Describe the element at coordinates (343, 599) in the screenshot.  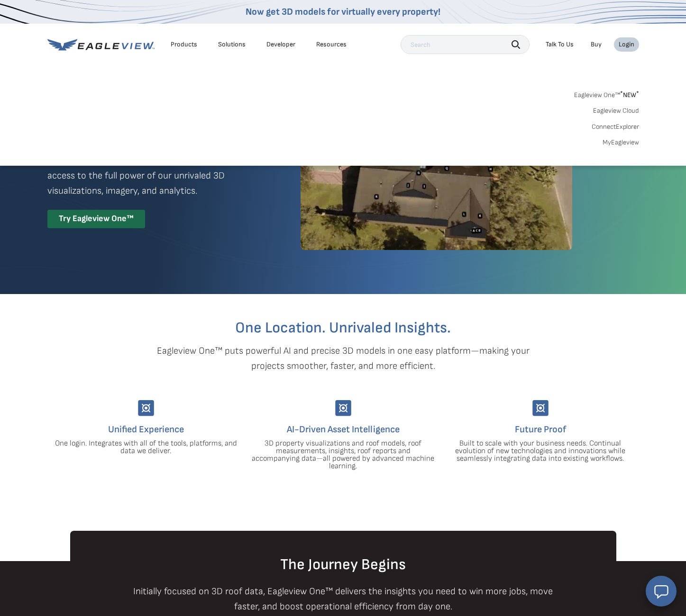
I see `p: Initially focused on 3D roof data, Eagleview One™ delivers the insights you need to win more jobs...` at that location.